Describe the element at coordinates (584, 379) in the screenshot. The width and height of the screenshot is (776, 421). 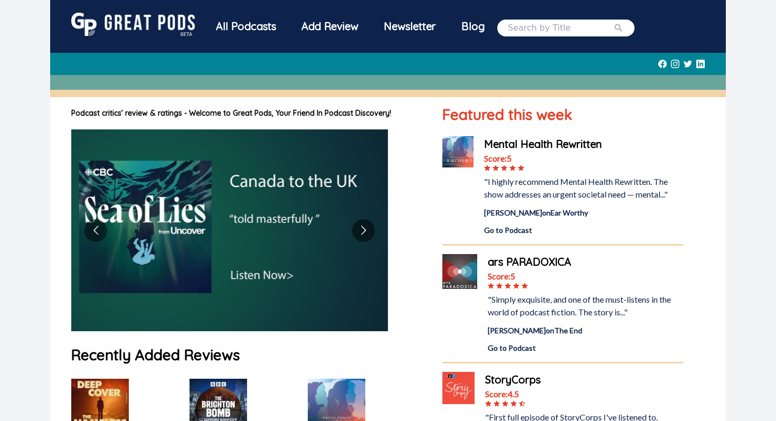
I see `div: StoryCorps` at that location.